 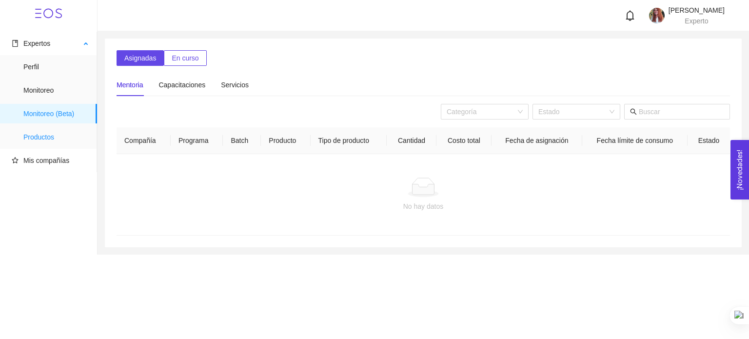 I want to click on div: Capacitaciones, so click(x=182, y=85).